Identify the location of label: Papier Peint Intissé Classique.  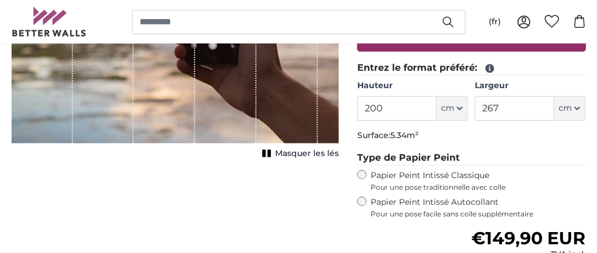
(478, 181).